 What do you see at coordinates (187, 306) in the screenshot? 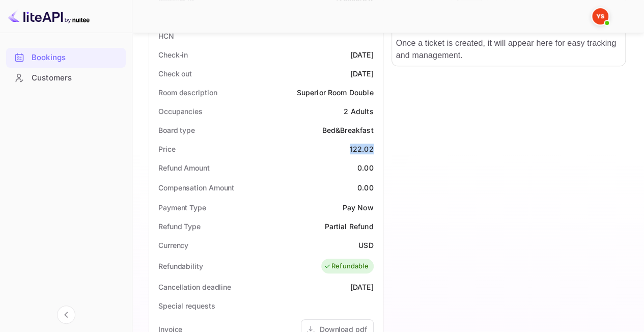
I see `div: Special requests` at bounding box center [187, 306].